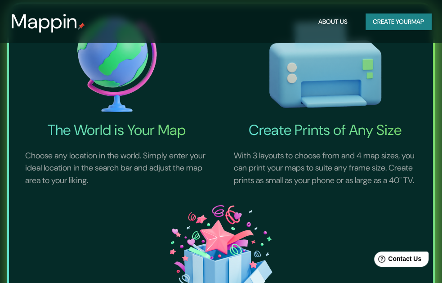  What do you see at coordinates (117, 64) in the screenshot?
I see `img: The World is Your Map-icon` at bounding box center [117, 64].